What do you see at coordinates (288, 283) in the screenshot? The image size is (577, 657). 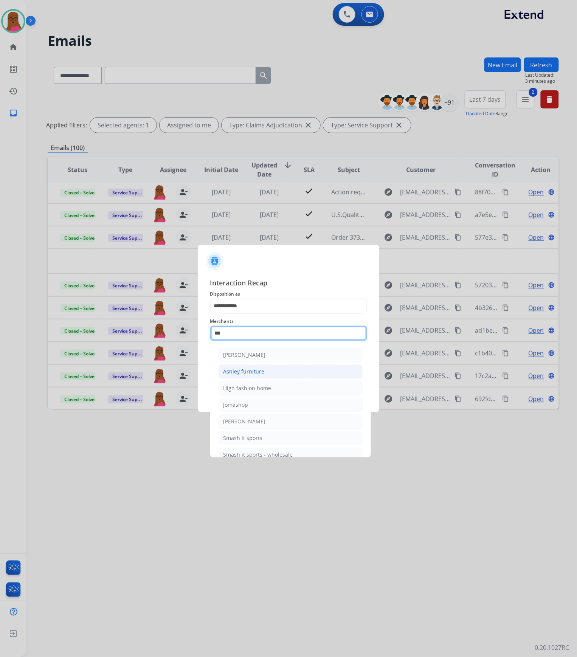 I see `span: Interaction Recap` at bounding box center [288, 283].